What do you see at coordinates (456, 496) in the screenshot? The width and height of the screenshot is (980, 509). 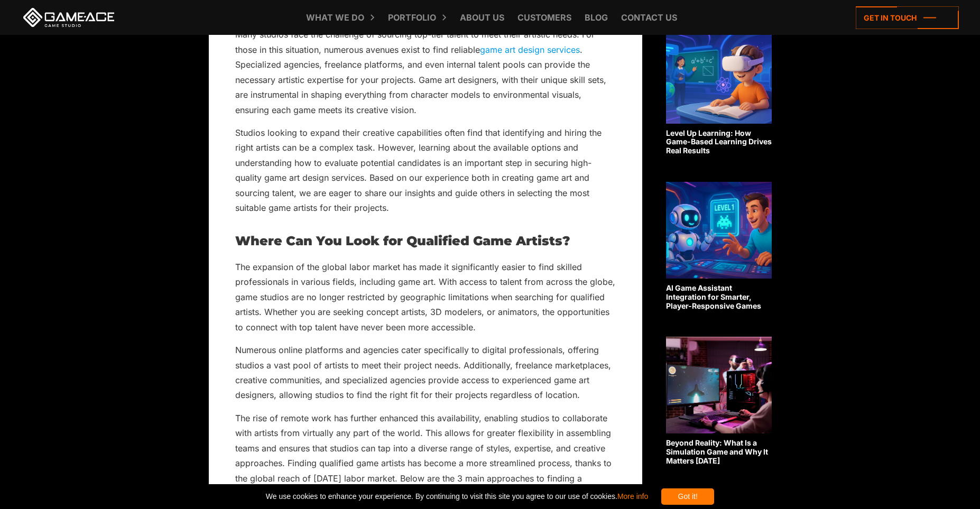 I see `span: We use cookies to enhance your experience. By continuing to visit this site you agree to our use ...` at bounding box center [456, 496].